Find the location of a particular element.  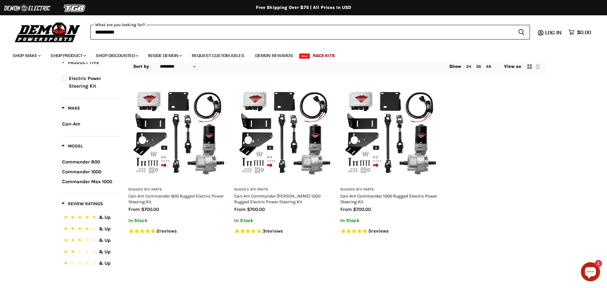

span: Product Type is located at coordinates (80, 62).